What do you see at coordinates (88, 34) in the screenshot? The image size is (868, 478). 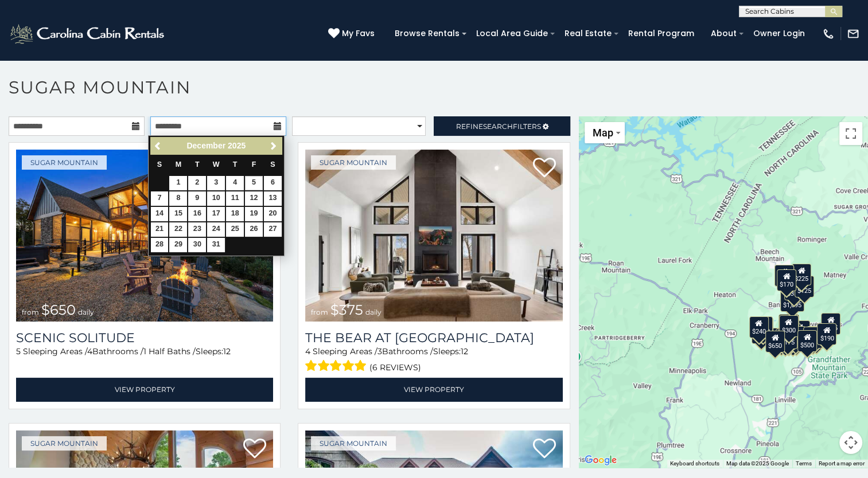 I see `img: White-1-2.png` at bounding box center [88, 34].